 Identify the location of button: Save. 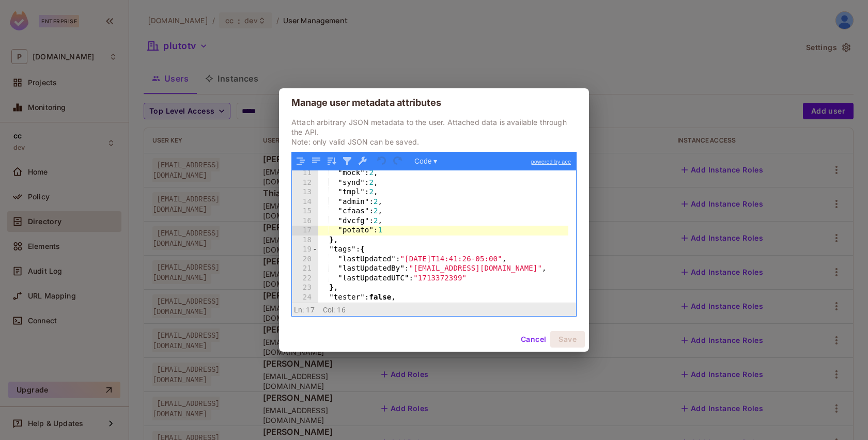
(567, 339).